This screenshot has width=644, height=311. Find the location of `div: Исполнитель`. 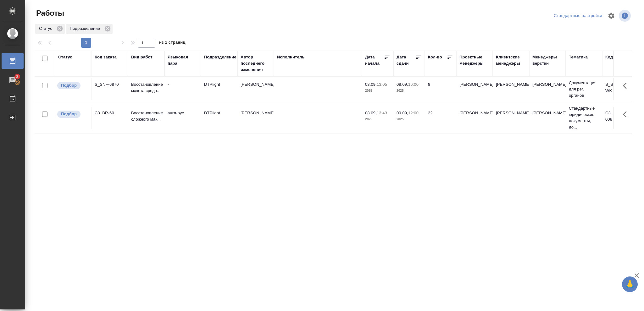

div: Исполнитель is located at coordinates (291, 57).